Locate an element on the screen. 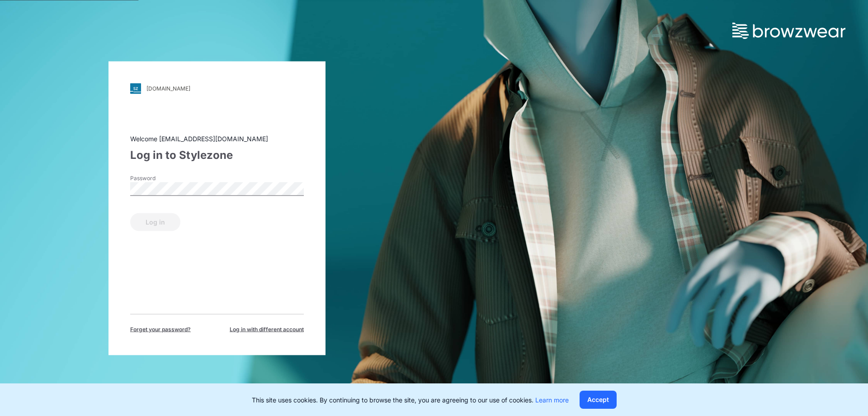 The image size is (868, 416). a: Learn more is located at coordinates (552, 399).